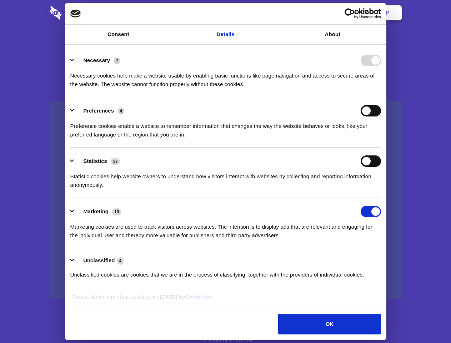 Image resolution: width=451 pixels, height=343 pixels. I want to click on a: Wistia video thumbnail, so click(226, 200).